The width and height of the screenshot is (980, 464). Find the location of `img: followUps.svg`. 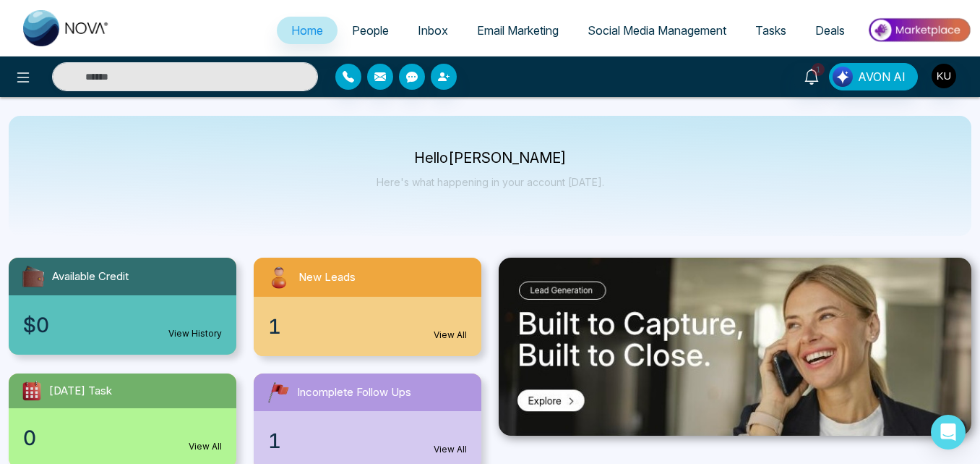

img: followUps.svg is located at coordinates (278, 392).